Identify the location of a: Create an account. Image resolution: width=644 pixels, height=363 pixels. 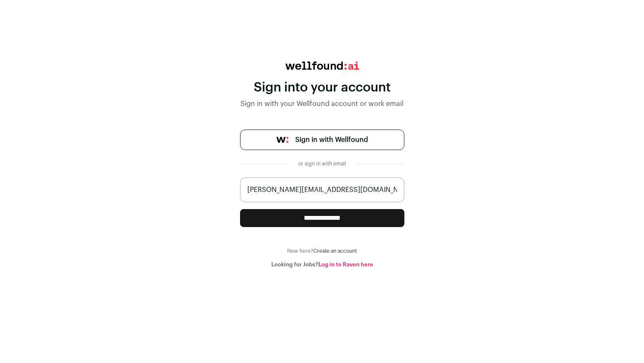
(335, 251).